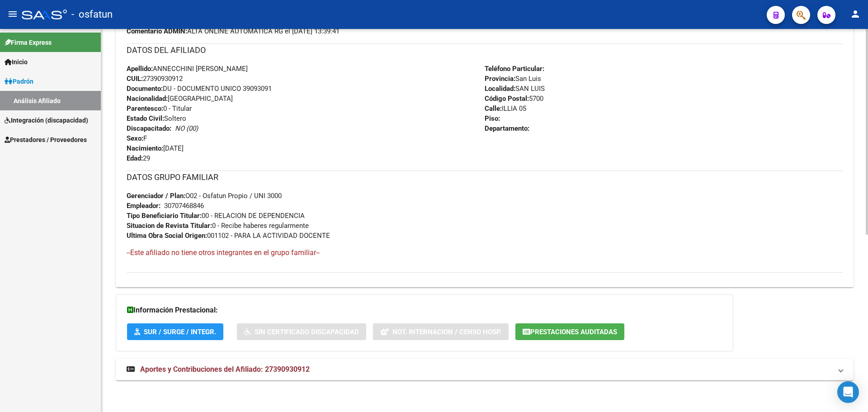 The width and height of the screenshot is (868, 412). I want to click on strong: Parentesco:, so click(145, 108).